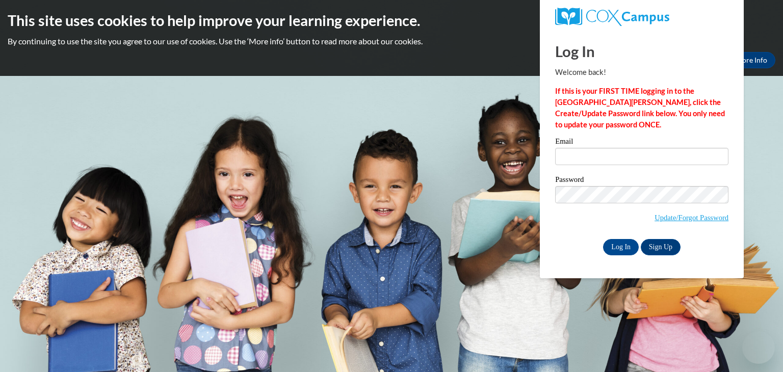  Describe the element at coordinates (612, 17) in the screenshot. I see `img: COX Campus` at that location.